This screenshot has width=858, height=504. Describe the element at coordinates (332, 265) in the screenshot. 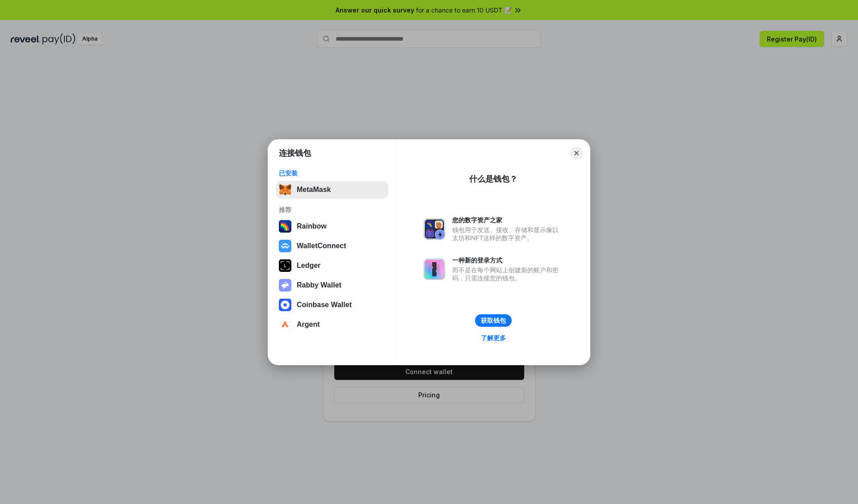

I see `button: Ledger` at that location.